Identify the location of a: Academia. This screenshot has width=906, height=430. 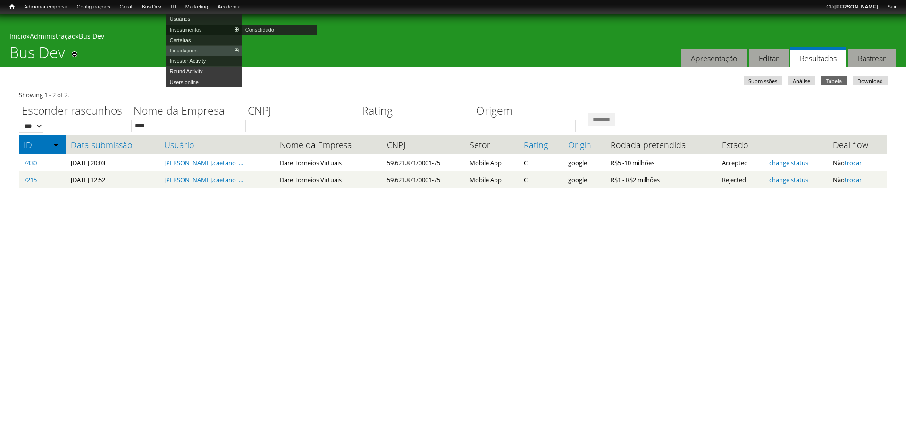
(229, 7).